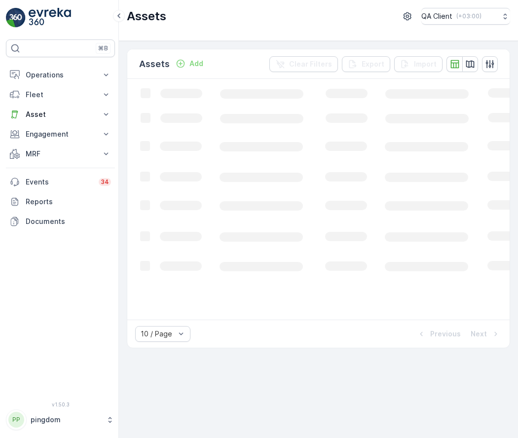 The height and width of the screenshot is (438, 518). What do you see at coordinates (60, 405) in the screenshot?
I see `span: v 1.50.3` at bounding box center [60, 405].